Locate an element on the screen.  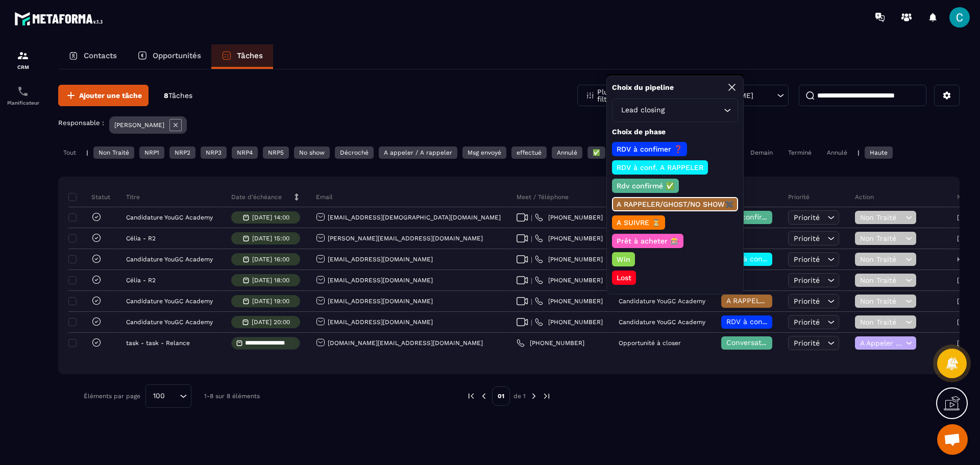
p: Action is located at coordinates (864, 197).